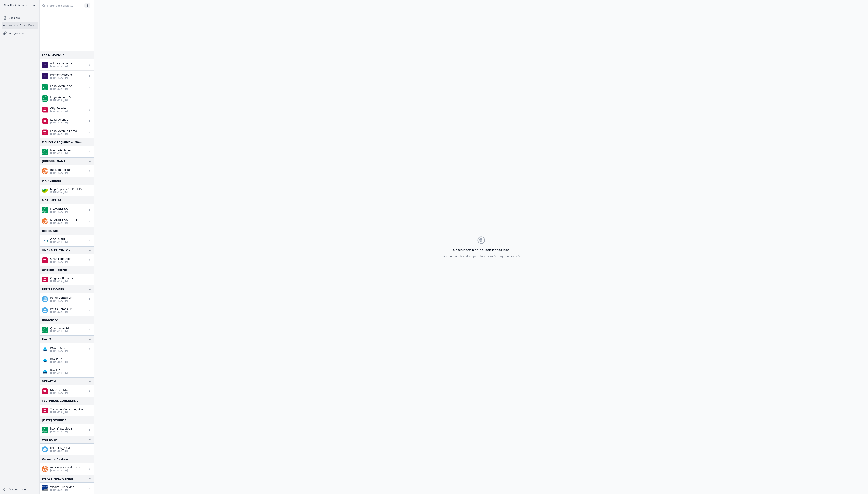  I want to click on input: Filtrer par dossier..., so click(61, 6).